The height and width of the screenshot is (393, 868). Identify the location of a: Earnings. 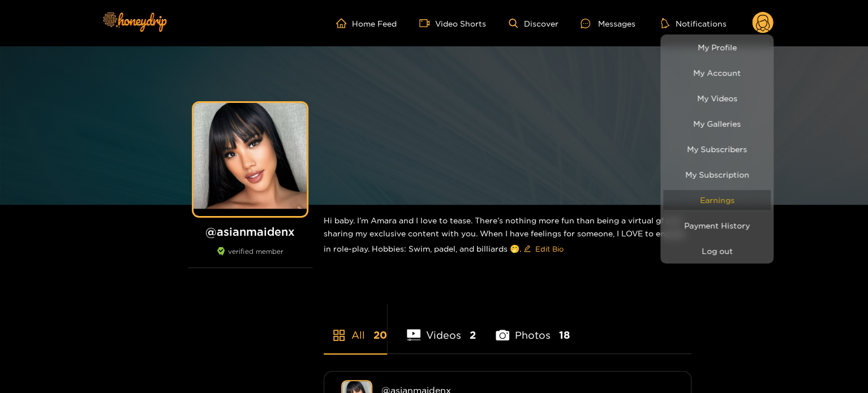
(717, 200).